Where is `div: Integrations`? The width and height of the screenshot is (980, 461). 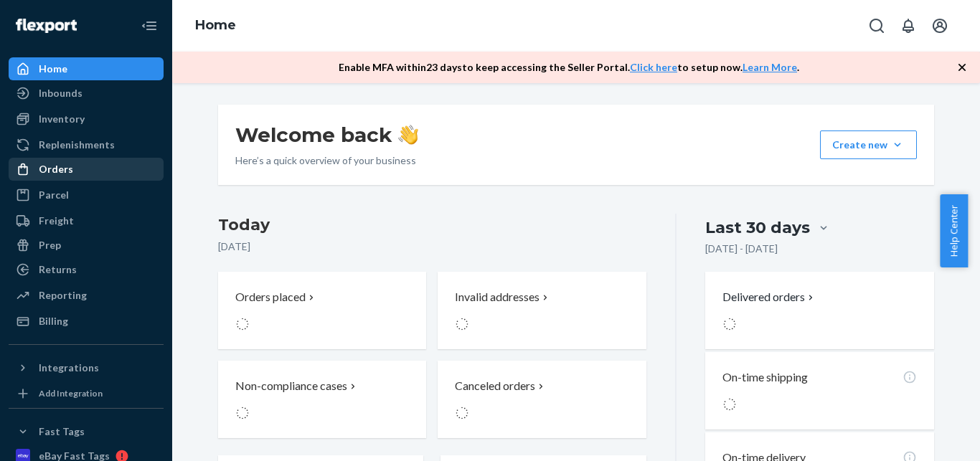
div: Integrations is located at coordinates (69, 368).